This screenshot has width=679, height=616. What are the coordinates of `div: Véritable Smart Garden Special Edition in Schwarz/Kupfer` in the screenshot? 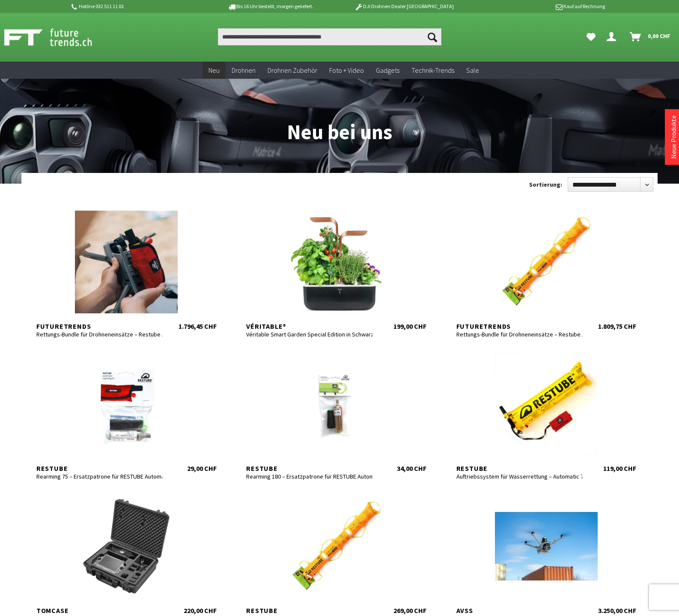 It's located at (309, 334).